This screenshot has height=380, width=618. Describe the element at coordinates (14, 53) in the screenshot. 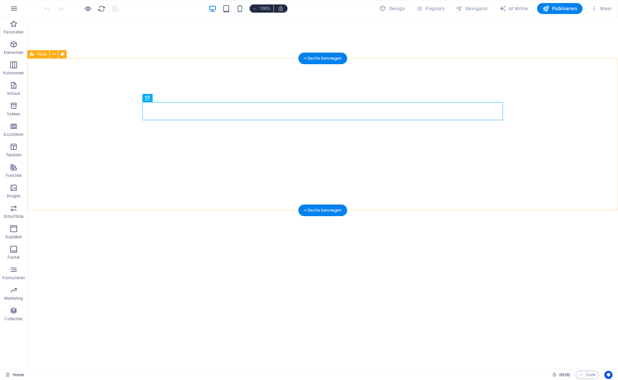

I see `p: Elementen` at that location.